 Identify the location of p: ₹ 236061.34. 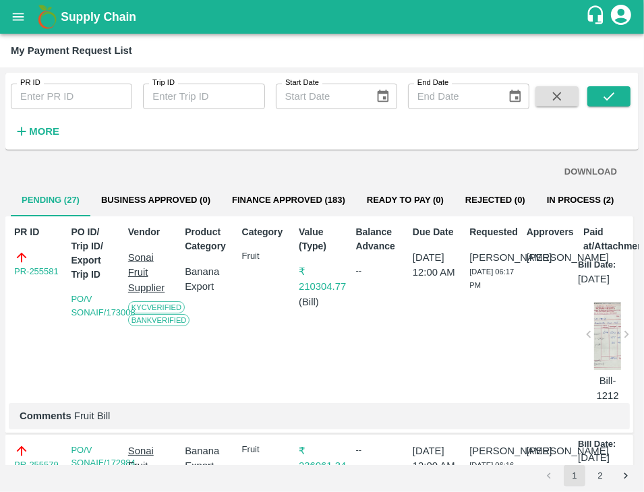
(322, 459).